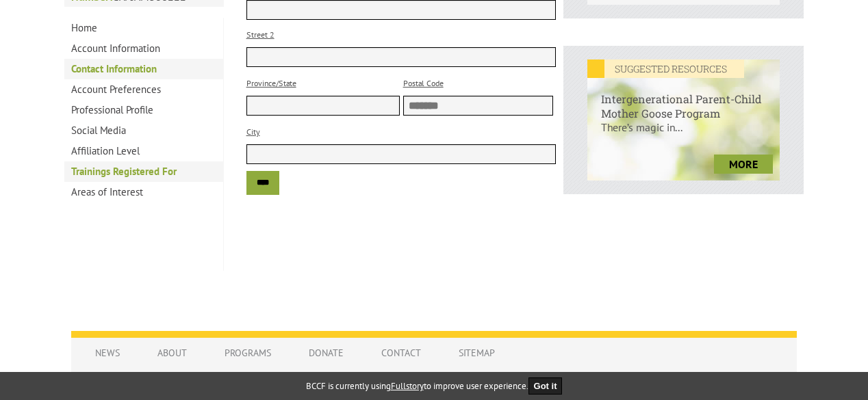  I want to click on label: Province/State, so click(271, 83).